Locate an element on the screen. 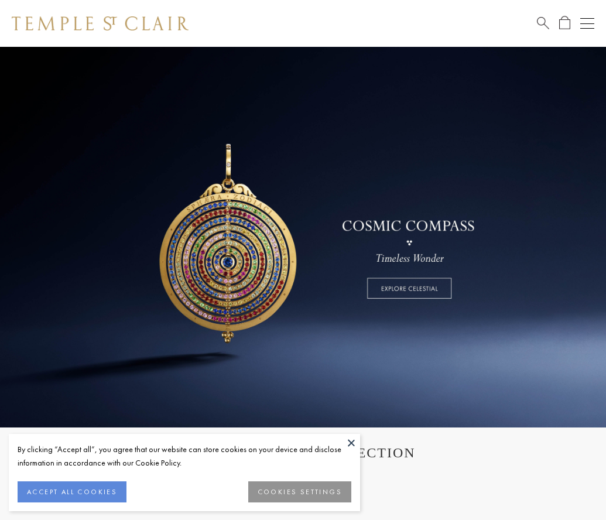 This screenshot has width=606, height=520. img: Temple St. Clair is located at coordinates (100, 23).